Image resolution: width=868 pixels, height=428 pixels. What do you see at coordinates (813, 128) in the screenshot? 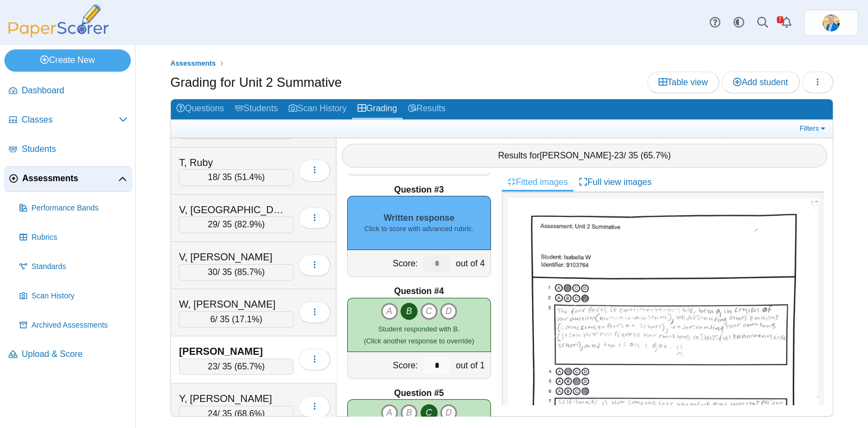
I see `a: Filters` at bounding box center [813, 128].